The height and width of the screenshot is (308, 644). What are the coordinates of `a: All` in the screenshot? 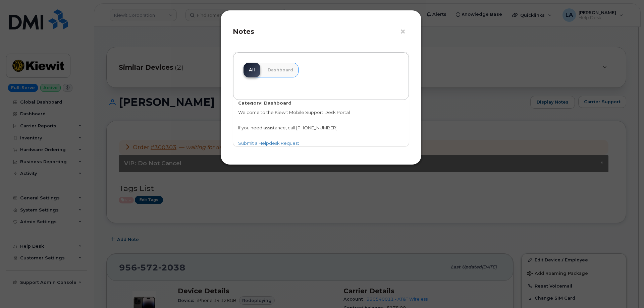 It's located at (252, 70).